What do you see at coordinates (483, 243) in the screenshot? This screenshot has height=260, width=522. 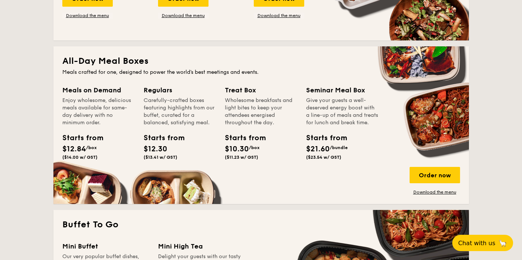 I see `button: Chat with us🦙` at bounding box center [483, 243].